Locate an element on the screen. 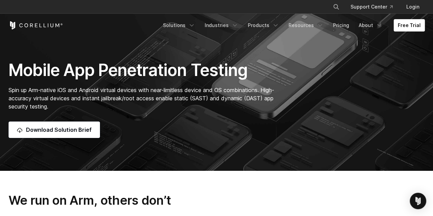  a: Solutions is located at coordinates (179, 25).